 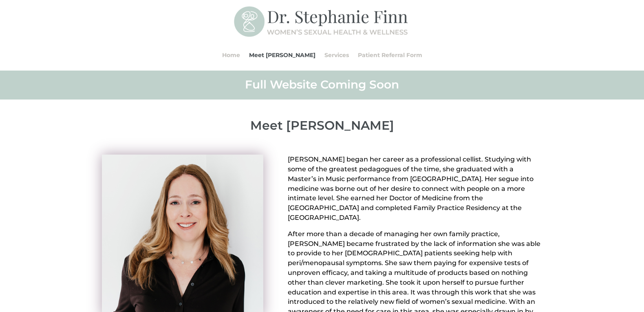 What do you see at coordinates (391, 55) in the screenshot?
I see `a: Patient Referral Form` at bounding box center [391, 55].